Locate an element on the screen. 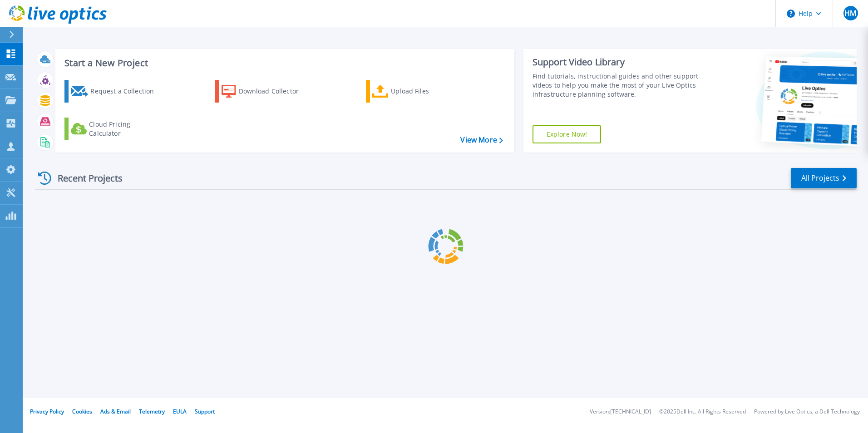 This screenshot has height=433, width=868. a: Ads & Email is located at coordinates (115, 411).